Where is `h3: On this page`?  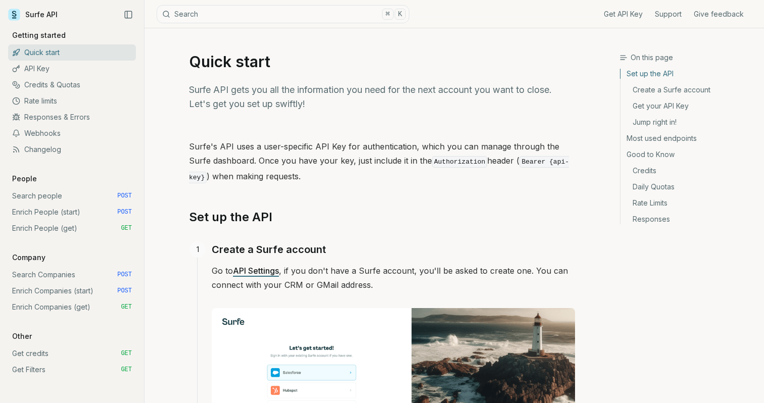 h3: On this page is located at coordinates (687, 58).